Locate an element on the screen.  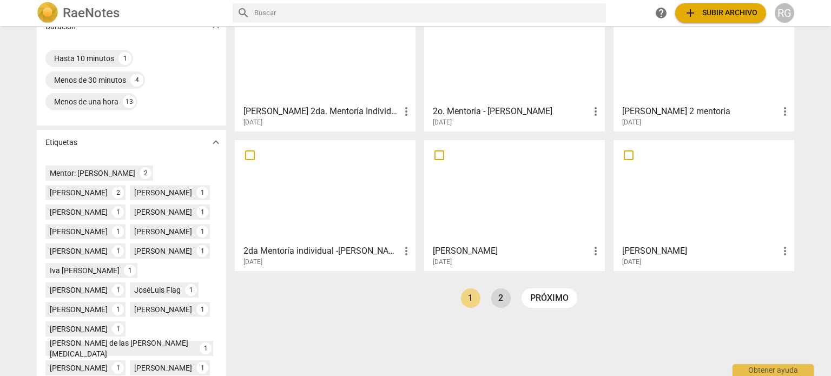
h3: Sofi Pinasco 2 mentoria is located at coordinates (700, 111).